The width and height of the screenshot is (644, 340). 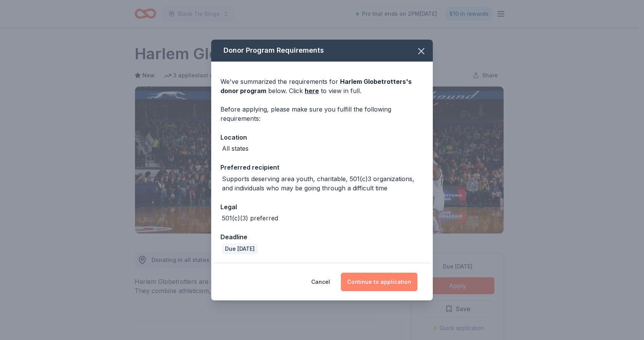 What do you see at coordinates (322, 86) in the screenshot?
I see `div: We've summarized the requirements for below. Click to view in full.` at bounding box center [322, 86].